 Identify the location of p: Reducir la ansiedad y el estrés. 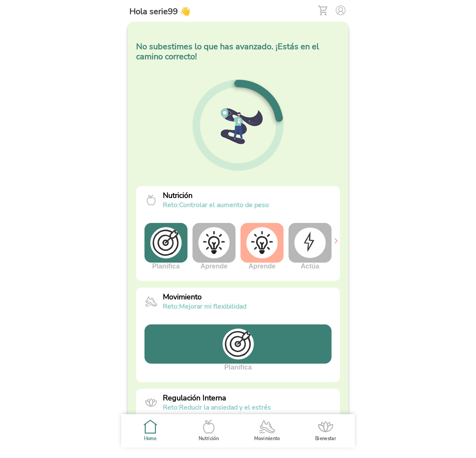
(217, 407).